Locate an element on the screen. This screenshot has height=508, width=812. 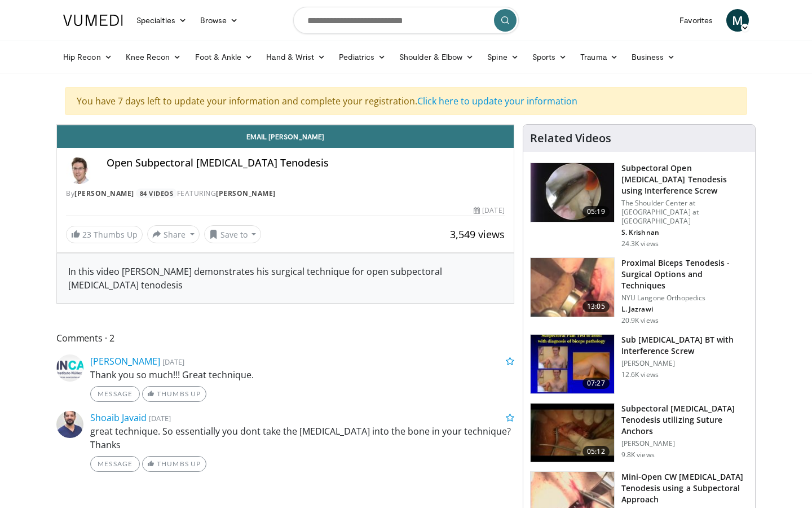
h3: Proximal Biceps Tenodesis - Surgical Options and Techniques is located at coordinates (684, 274).